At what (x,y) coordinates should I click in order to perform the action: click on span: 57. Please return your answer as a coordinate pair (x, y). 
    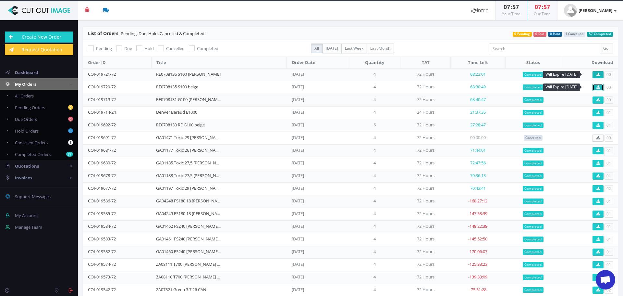
    Looking at the image, I should click on (547, 7).